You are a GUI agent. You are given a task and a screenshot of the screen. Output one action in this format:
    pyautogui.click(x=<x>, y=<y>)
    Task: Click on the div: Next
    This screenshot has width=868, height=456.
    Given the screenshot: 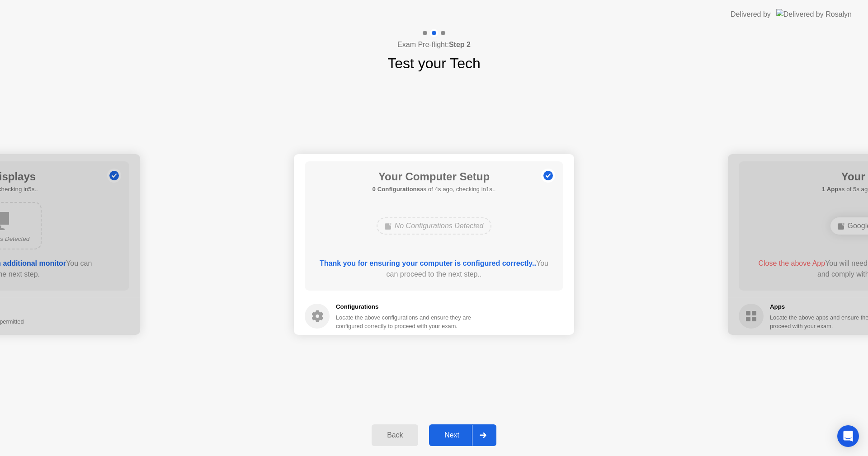 What is the action you would take?
    pyautogui.click(x=452, y=436)
    